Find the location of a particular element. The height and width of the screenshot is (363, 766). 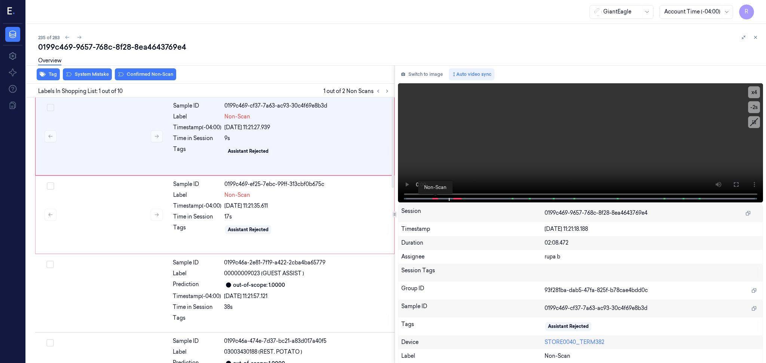

div: 9s is located at coordinates (307, 138).